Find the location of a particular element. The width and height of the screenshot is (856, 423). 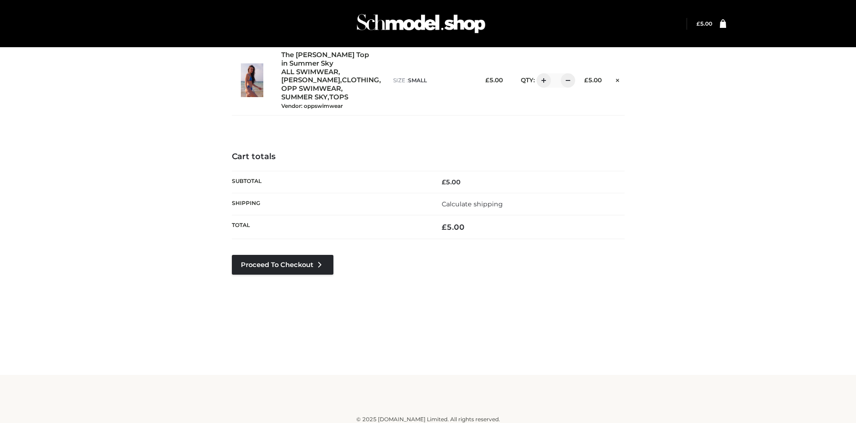

a: CLOTHING is located at coordinates (361, 80).